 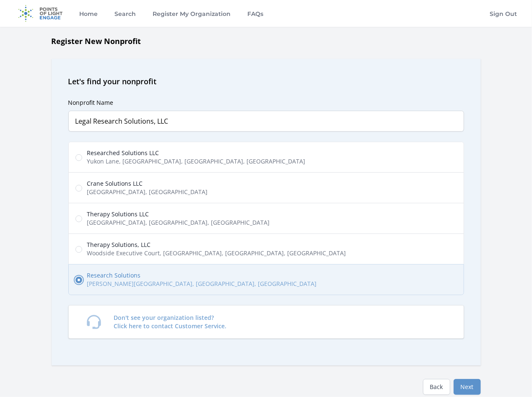 I want to click on span: Therapy Solutions LLC, so click(x=179, y=214).